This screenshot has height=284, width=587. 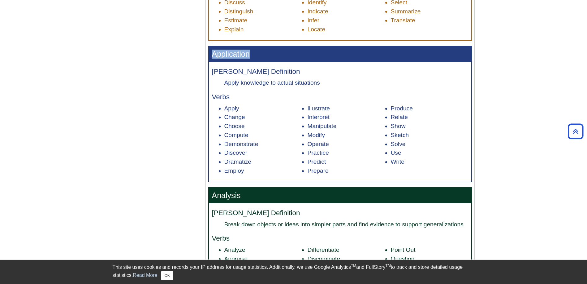 I want to click on li: Illustrate, so click(x=346, y=108).